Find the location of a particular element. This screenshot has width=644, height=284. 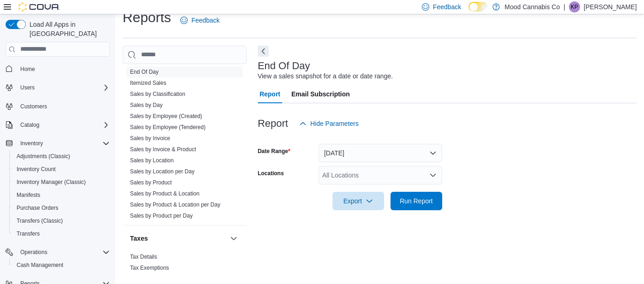

div: Kirsten Power is located at coordinates (574, 7).